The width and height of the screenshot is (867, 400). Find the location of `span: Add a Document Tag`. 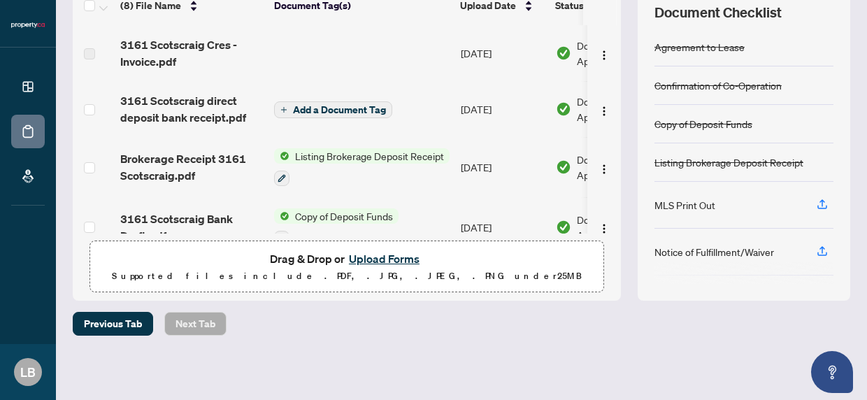

span: Add a Document Tag is located at coordinates (339, 110).